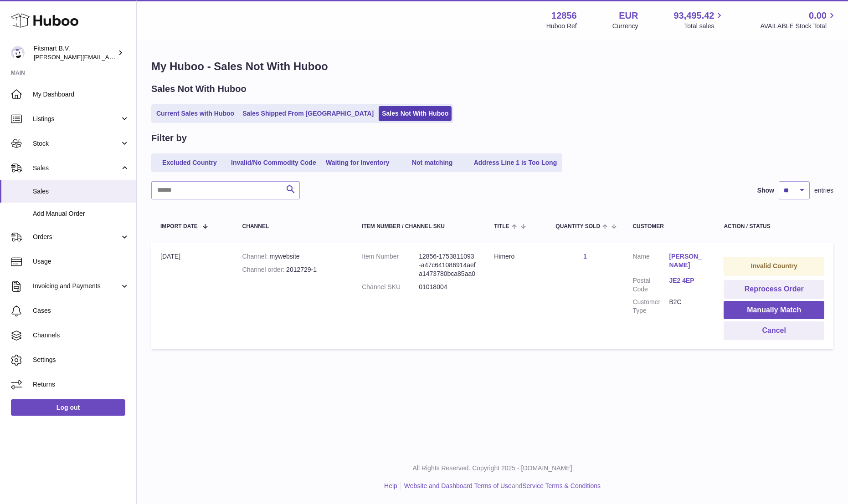  I want to click on span: Listings, so click(76, 119).